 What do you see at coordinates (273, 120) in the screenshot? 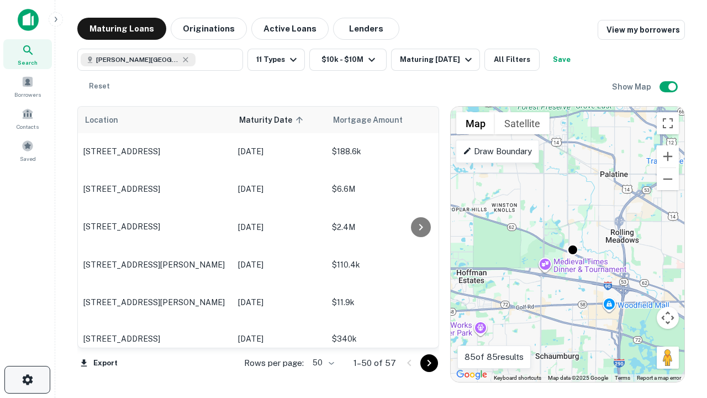
I see `span: Maturity Date` at bounding box center [273, 120].